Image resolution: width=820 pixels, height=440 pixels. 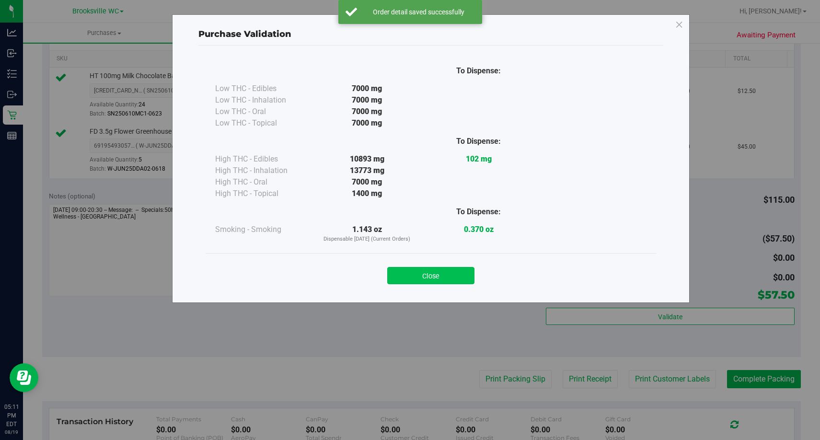 I want to click on strong: 0.370 oz, so click(x=479, y=229).